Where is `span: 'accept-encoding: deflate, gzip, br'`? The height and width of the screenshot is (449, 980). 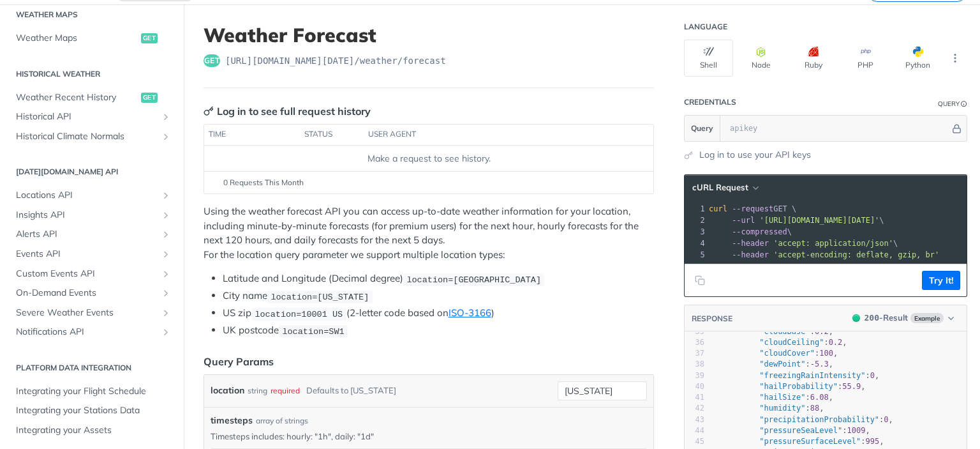
span: 'accept-encoding: deflate, gzip, br' is located at coordinates (856, 255).